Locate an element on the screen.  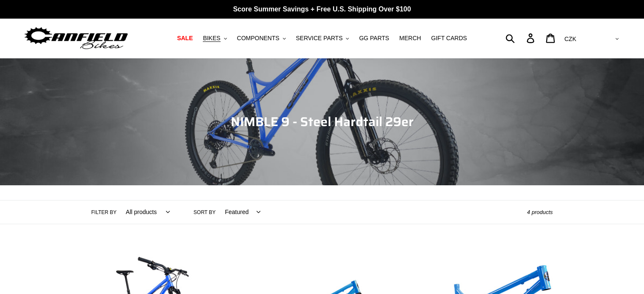
span: COMPONENTS is located at coordinates (258, 38).